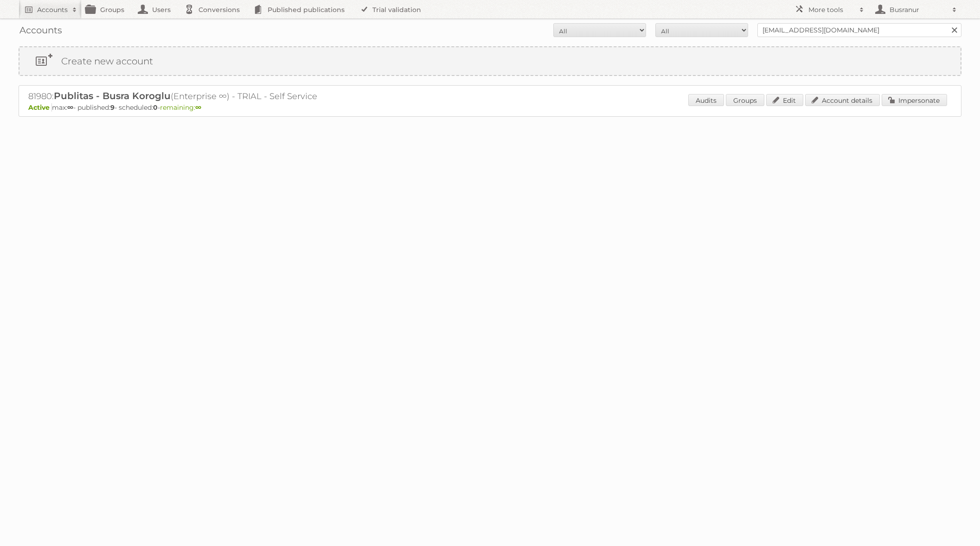 The height and width of the screenshot is (546, 980). I want to click on strong: 0, so click(155, 108).